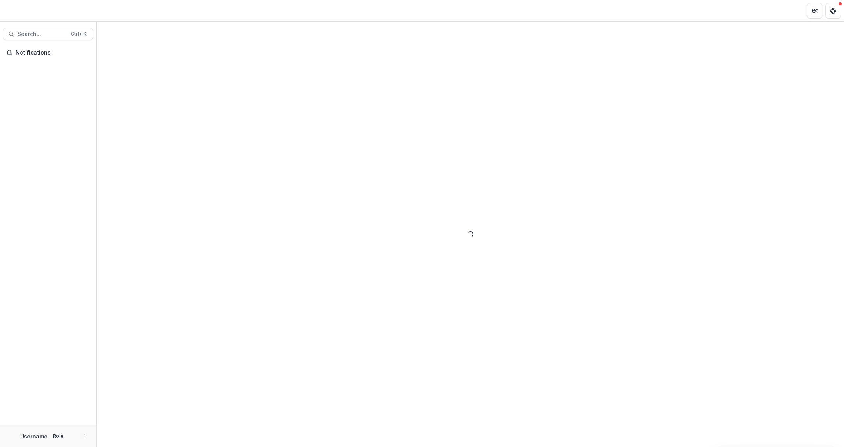  What do you see at coordinates (53, 53) in the screenshot?
I see `span: Notifications` at bounding box center [53, 53].